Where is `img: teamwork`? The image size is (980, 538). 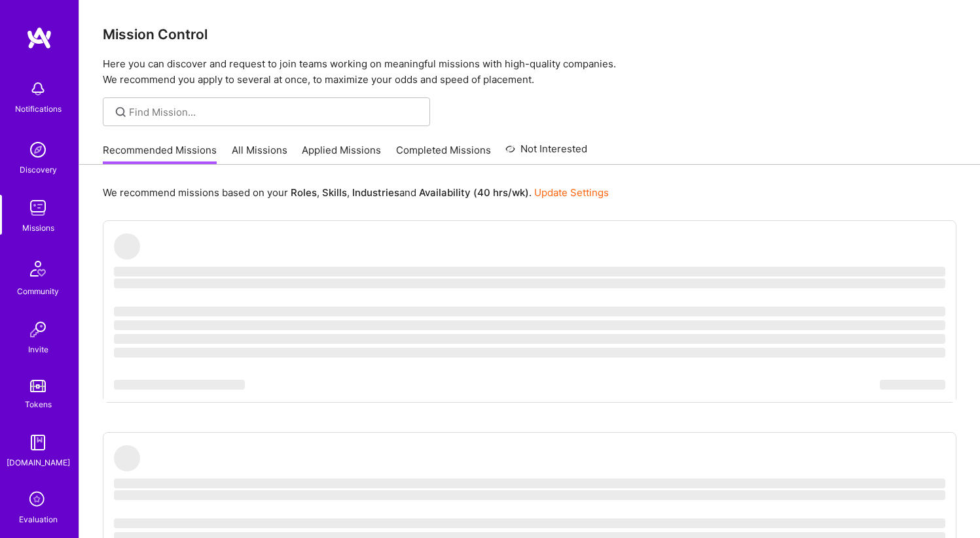
img: teamwork is located at coordinates (38, 208).